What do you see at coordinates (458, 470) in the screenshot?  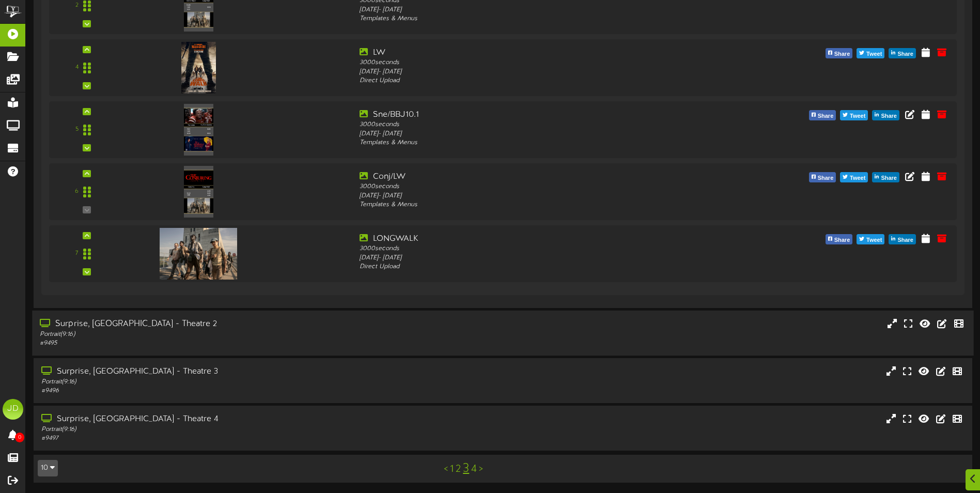 I see `a: 2` at bounding box center [458, 470].